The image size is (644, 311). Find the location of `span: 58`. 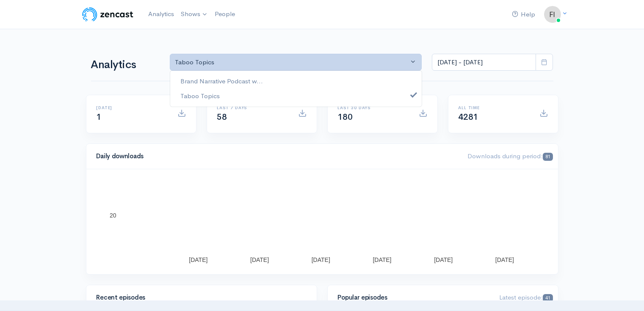

span: 58 is located at coordinates (222, 117).